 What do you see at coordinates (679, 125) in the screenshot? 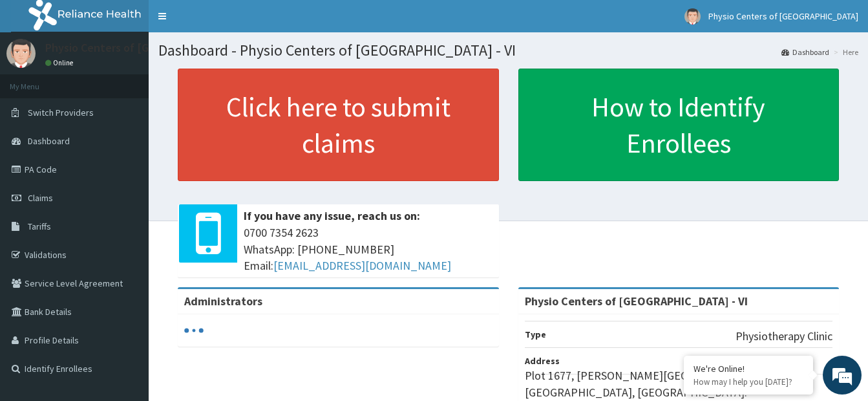
I see `a: How to Identify Enrollees` at bounding box center [679, 125].